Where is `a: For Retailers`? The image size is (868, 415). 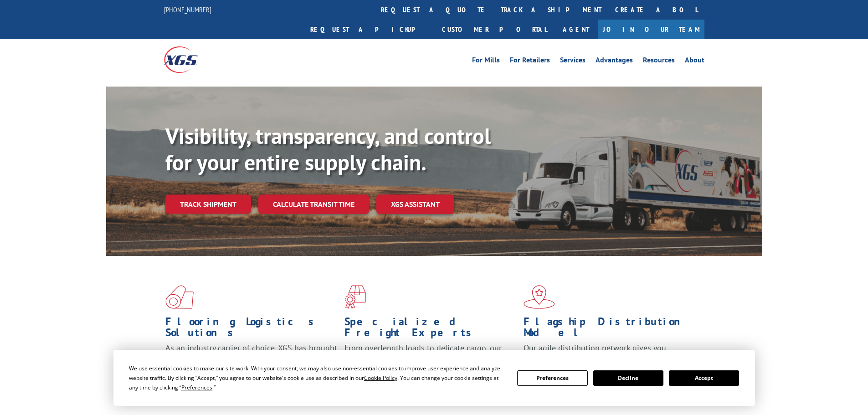 a: For Retailers is located at coordinates (530, 61).